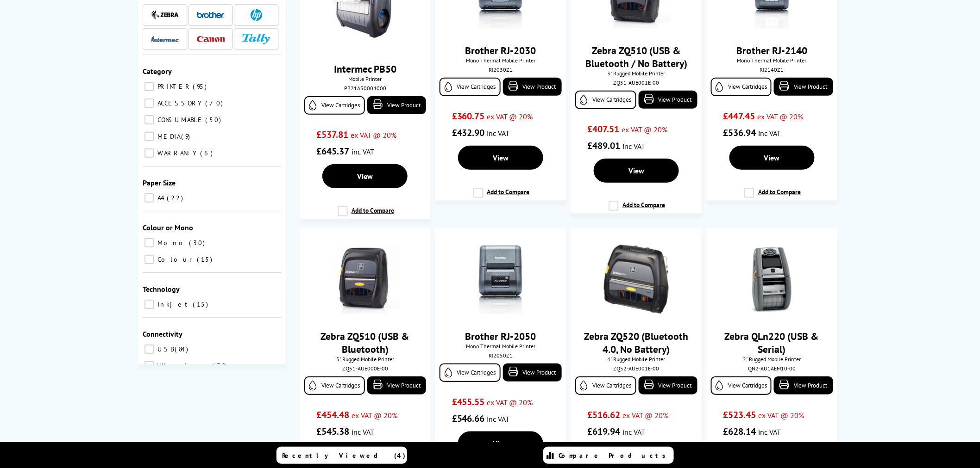 The image size is (980, 468). What do you see at coordinates (365, 368) in the screenshot?
I see `div: ZQ51-AUE000E-00` at bounding box center [365, 368].